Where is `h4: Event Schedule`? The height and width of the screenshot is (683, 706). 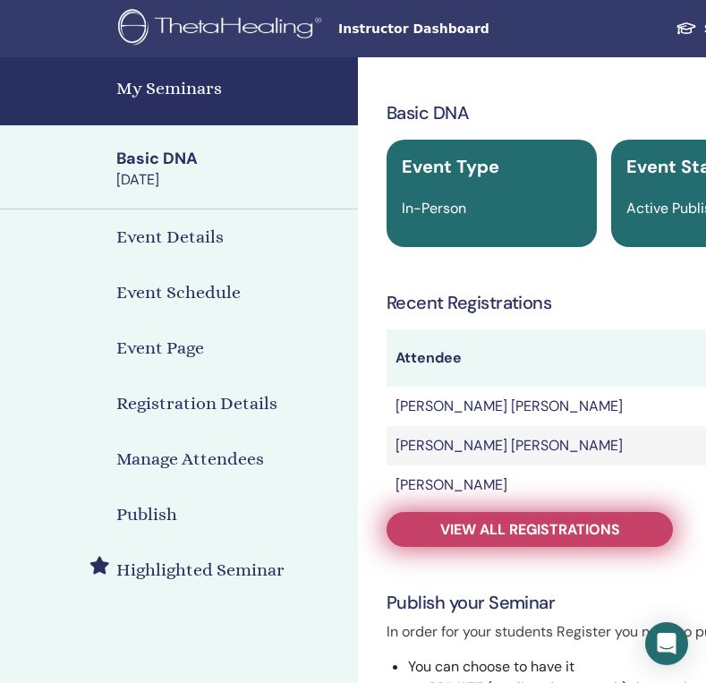 h4: Event Schedule is located at coordinates (178, 293).